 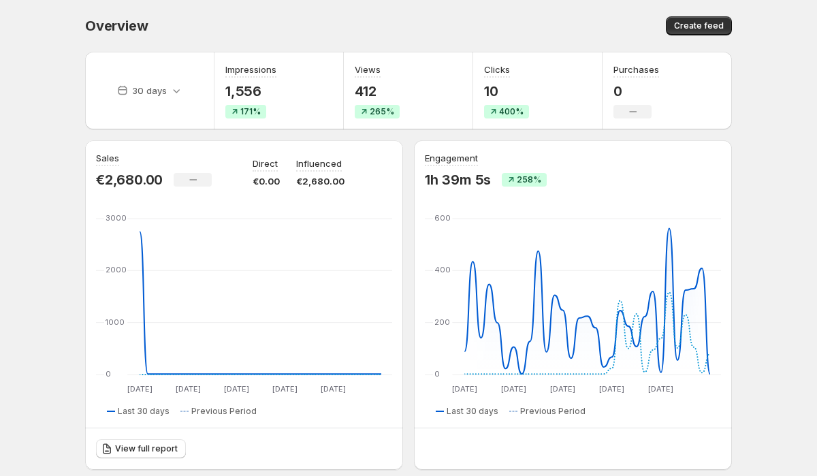 What do you see at coordinates (319, 163) in the screenshot?
I see `p: Influenced` at bounding box center [319, 163].